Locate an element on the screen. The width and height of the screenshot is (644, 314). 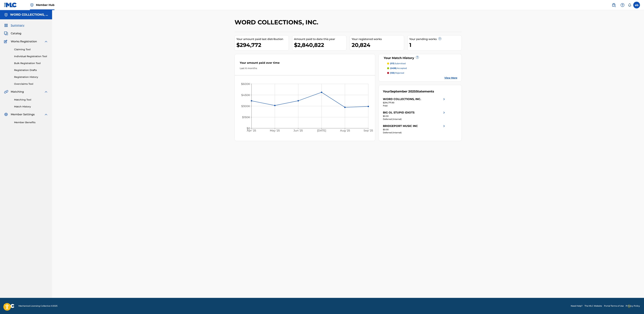
span: Catalog is located at coordinates (16, 33).